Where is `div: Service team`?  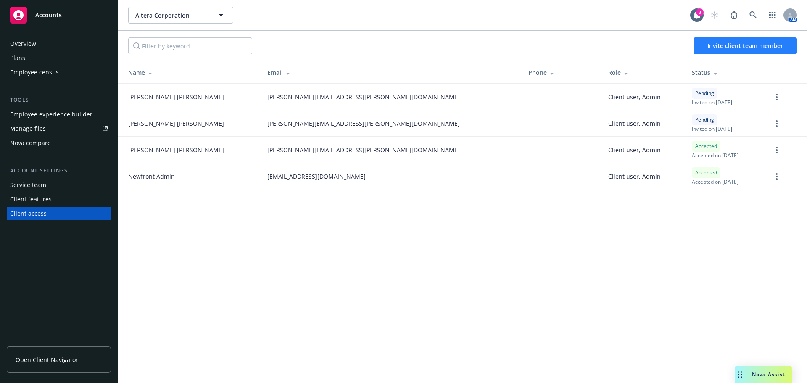 div: Service team is located at coordinates (28, 185).